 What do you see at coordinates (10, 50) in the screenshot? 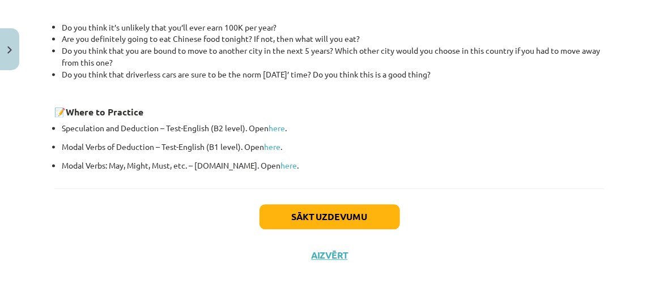
I see `img: icon-close-lesson-0947bae3869378f0d4975bcd49f059093ad1ed9edebbc8119c70593378902aed.svg` at bounding box center [10, 50].